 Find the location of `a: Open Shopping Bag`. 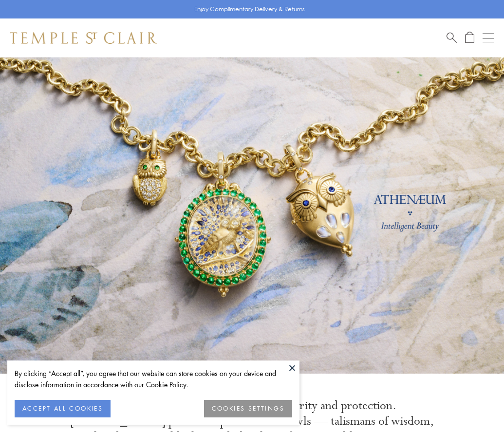

a: Open Shopping Bag is located at coordinates (469, 37).